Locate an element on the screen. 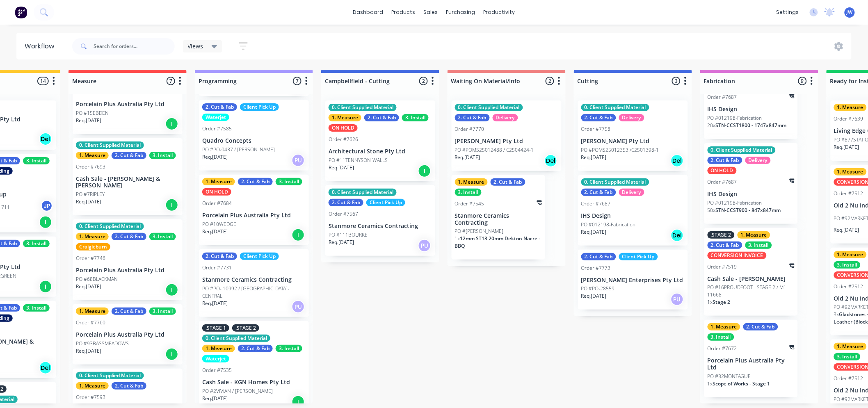 This screenshot has height=408, width=868. div: .STAGE 2 is located at coordinates (721, 235).